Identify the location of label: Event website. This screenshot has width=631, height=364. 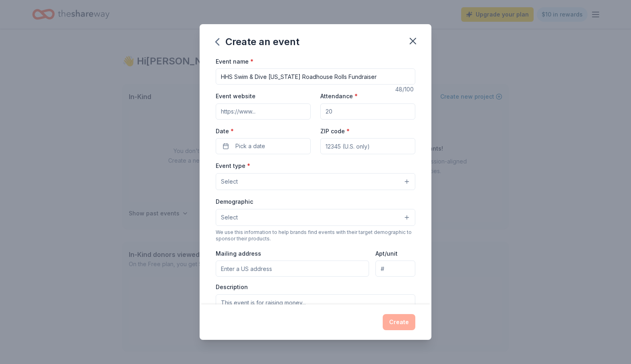
(235, 96).